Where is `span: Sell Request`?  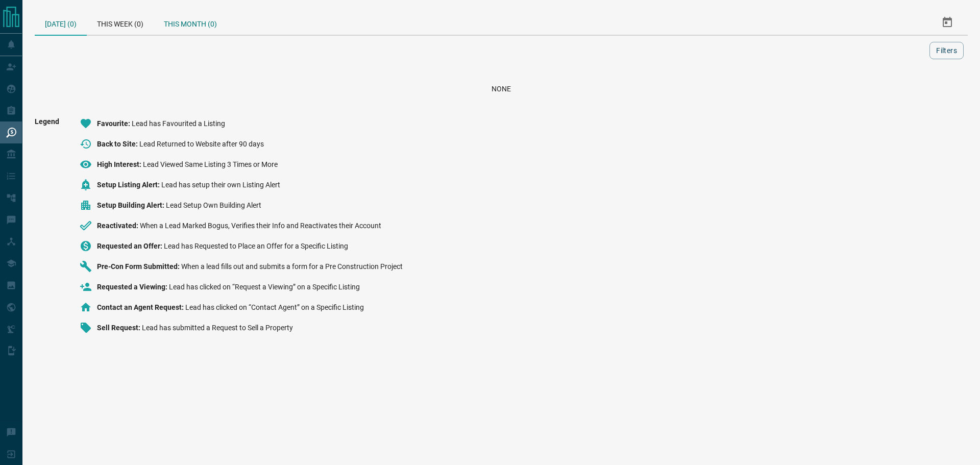
span: Sell Request is located at coordinates (120, 327).